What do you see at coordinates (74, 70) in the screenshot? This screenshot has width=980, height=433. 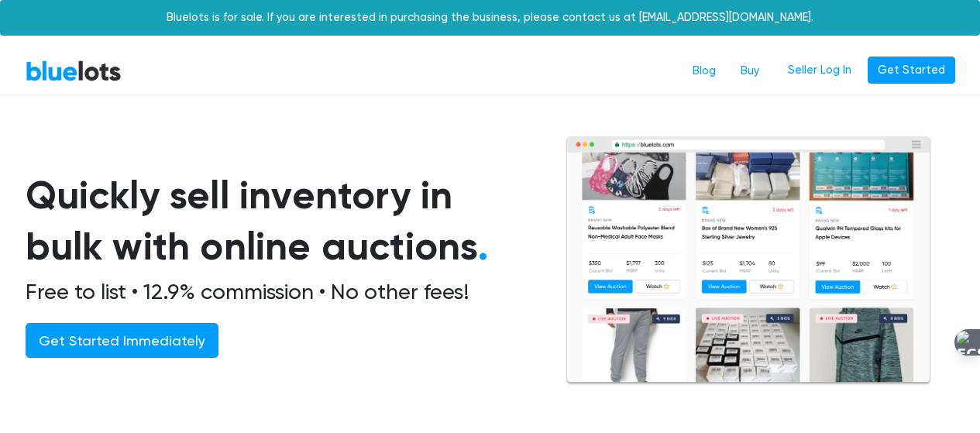 I see `a: BlueLots` at bounding box center [74, 70].